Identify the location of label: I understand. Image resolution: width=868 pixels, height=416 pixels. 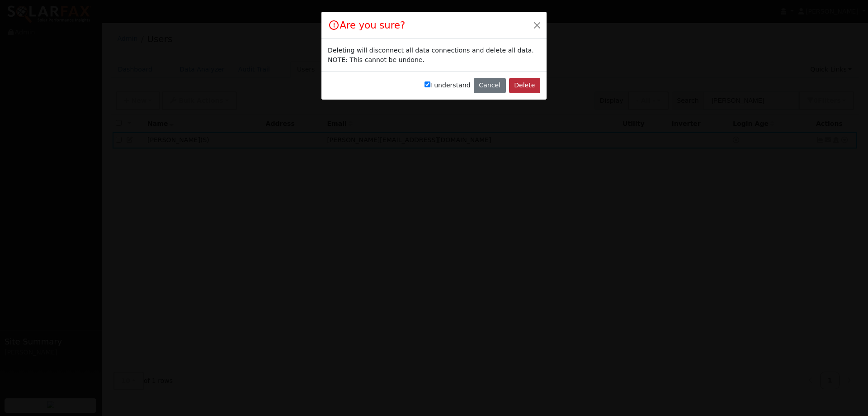
(448, 85).